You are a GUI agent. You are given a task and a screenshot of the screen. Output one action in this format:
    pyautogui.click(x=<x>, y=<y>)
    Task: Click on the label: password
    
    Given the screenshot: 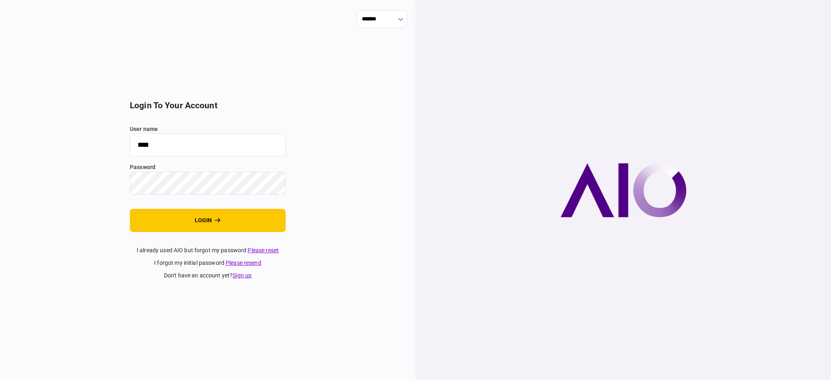 What is the action you would take?
    pyautogui.click(x=208, y=167)
    